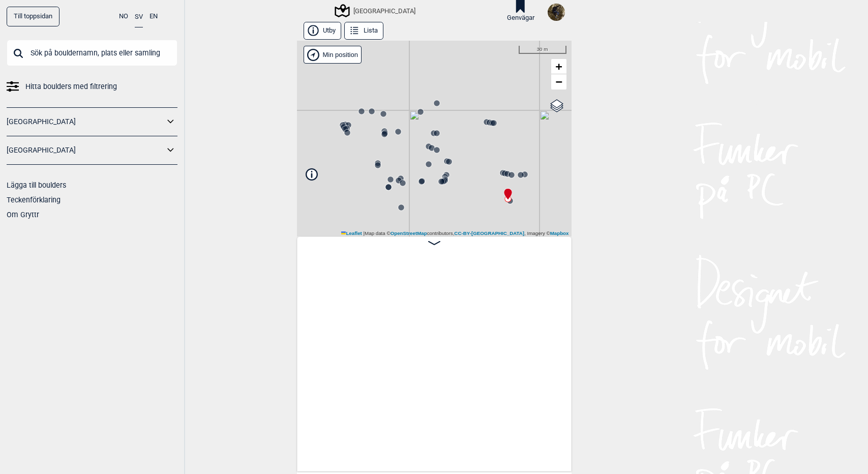 Image resolution: width=868 pixels, height=474 pixels. I want to click on a: Zoom out, so click(559, 82).